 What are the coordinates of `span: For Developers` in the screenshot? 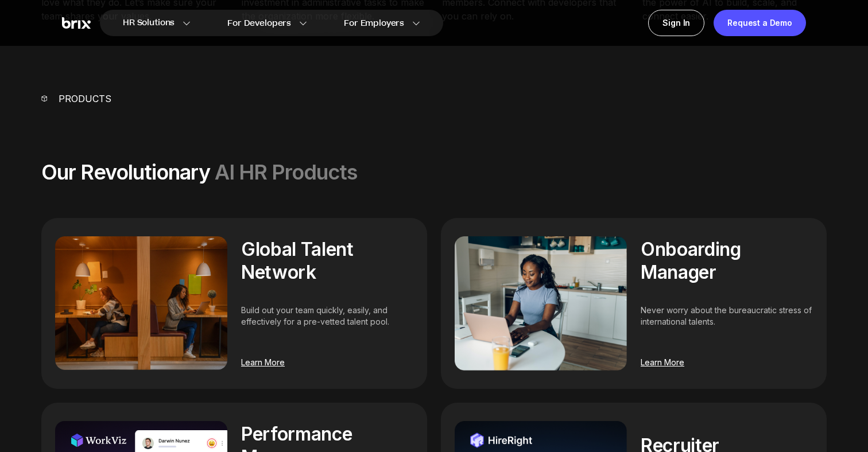 It's located at (259, 23).